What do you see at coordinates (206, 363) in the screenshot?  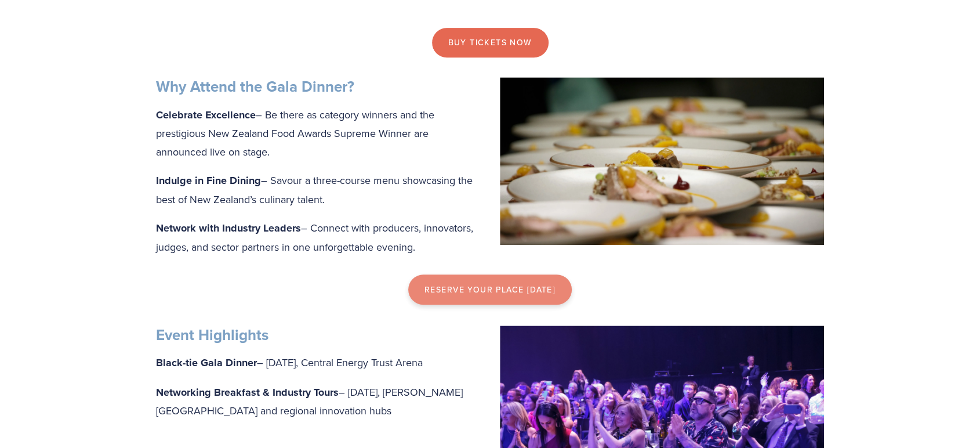 I see `strong: Black-tie Gala Dinner` at bounding box center [206, 363].